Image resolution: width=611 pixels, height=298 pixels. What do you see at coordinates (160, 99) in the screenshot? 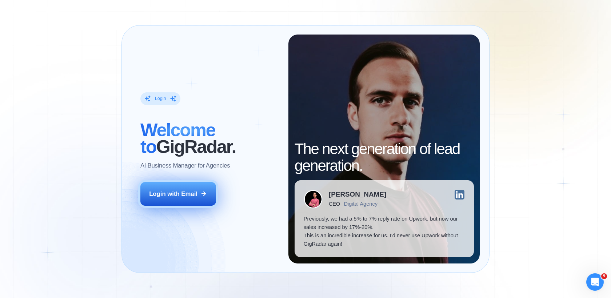
I see `div: Login` at bounding box center [160, 99].